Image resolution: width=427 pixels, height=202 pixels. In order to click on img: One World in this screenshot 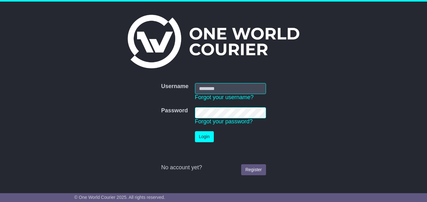, I will do `click(214, 42)`.